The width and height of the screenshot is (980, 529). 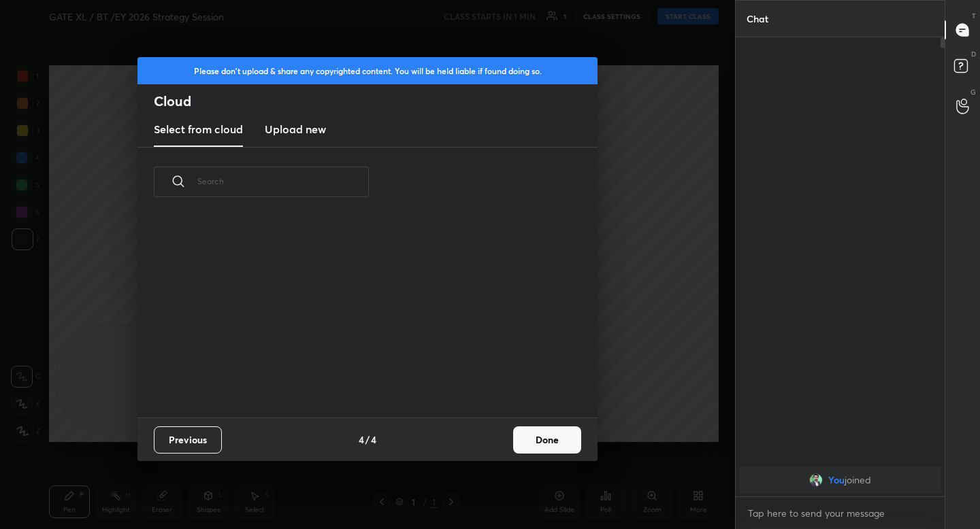 What do you see at coordinates (816, 480) in the screenshot?
I see `img: d08d8ff8258545f9822ac8fffd9437ff.jpg` at bounding box center [816, 480].